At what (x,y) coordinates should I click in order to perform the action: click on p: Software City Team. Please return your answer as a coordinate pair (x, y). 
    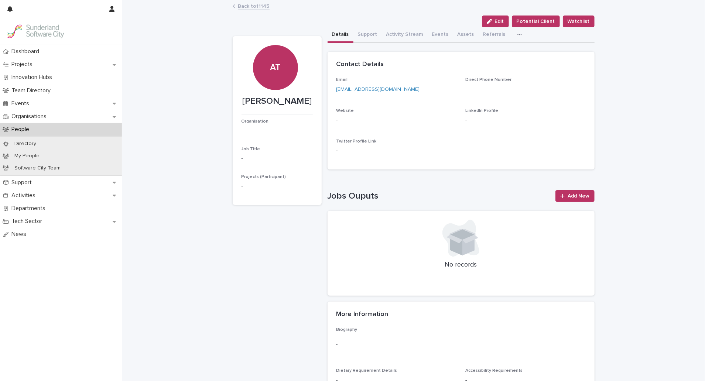
    Looking at the image, I should click on (37, 168).